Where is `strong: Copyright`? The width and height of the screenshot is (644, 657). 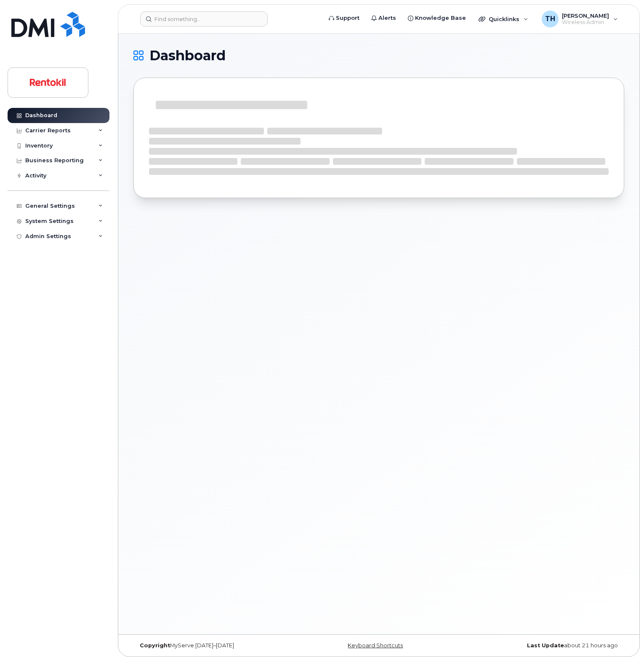
strong: Copyright is located at coordinates (155, 645).